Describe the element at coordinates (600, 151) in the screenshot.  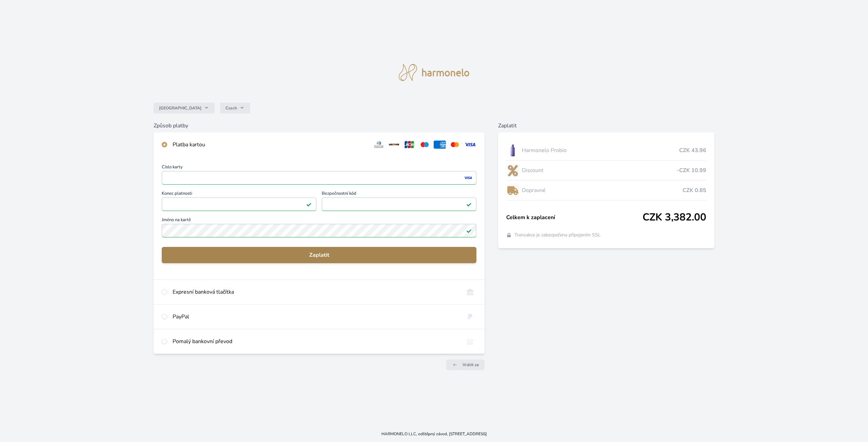
I see `span: Harmonelo Probio` at that location.